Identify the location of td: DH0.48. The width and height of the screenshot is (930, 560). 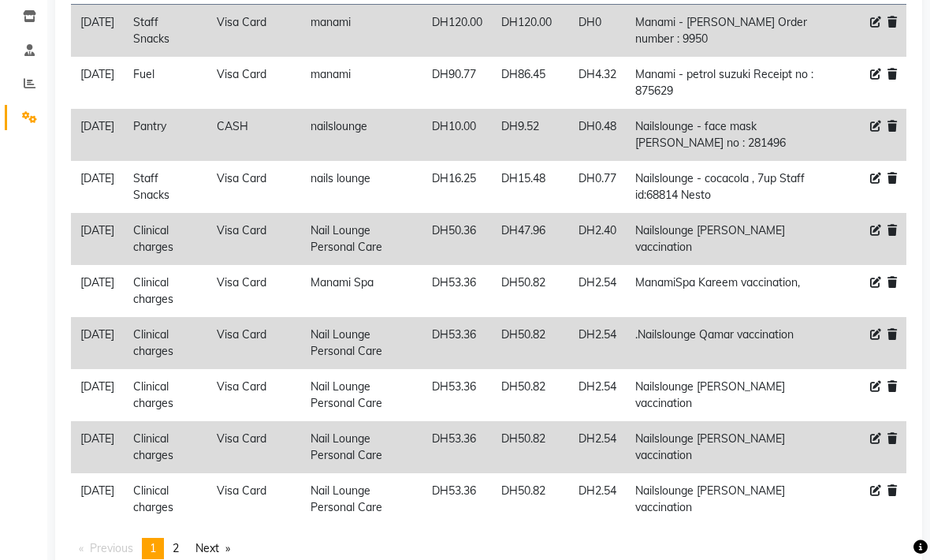
(597, 136).